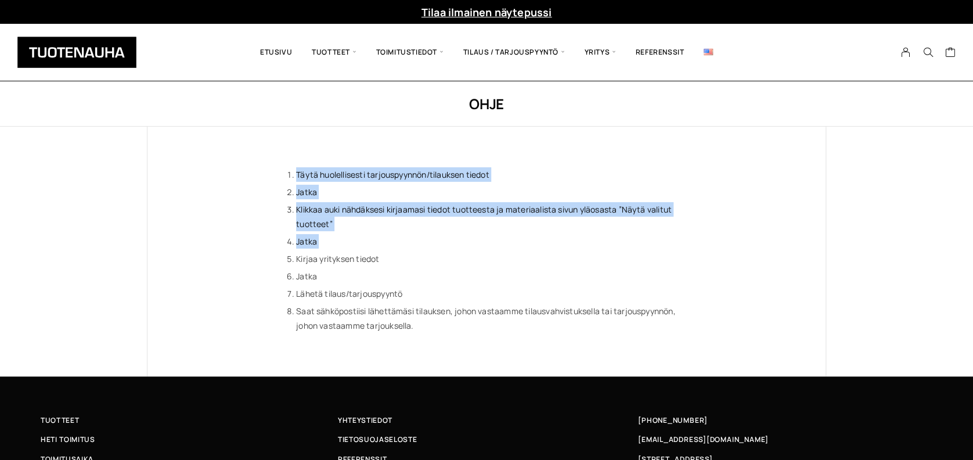  Describe the element at coordinates (189, 439) in the screenshot. I see `a: Heti toimitus` at that location.